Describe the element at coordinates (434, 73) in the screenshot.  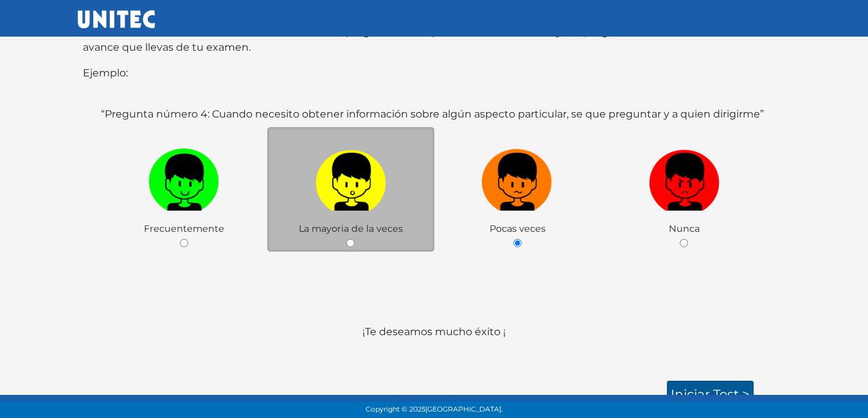
I see `p: Ejemplo:` at that location.